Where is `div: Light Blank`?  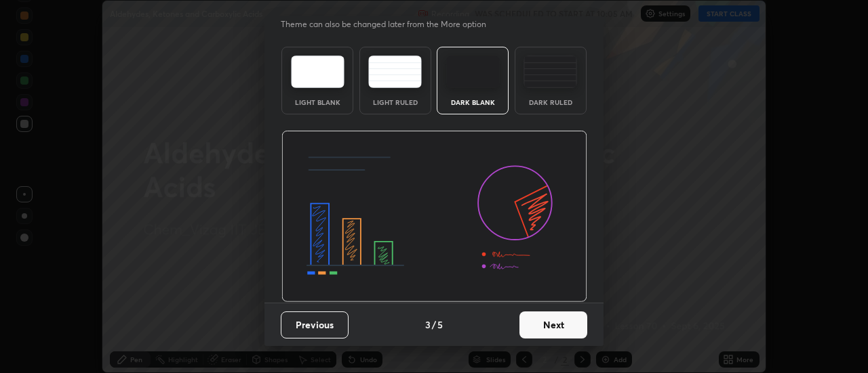
div: Light Blank is located at coordinates (317, 102).